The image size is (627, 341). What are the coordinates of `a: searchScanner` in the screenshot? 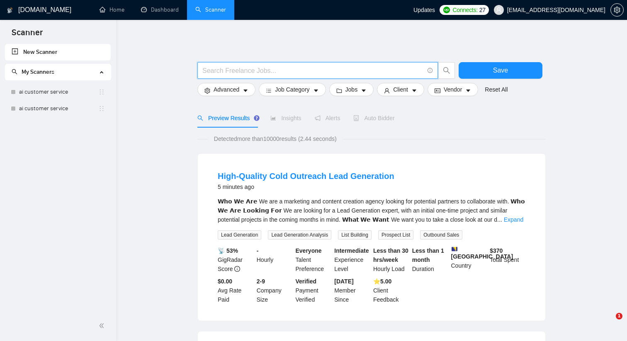 It's located at (211, 10).